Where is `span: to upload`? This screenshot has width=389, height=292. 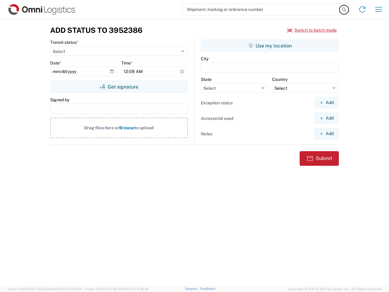
span: to upload is located at coordinates (144, 128).